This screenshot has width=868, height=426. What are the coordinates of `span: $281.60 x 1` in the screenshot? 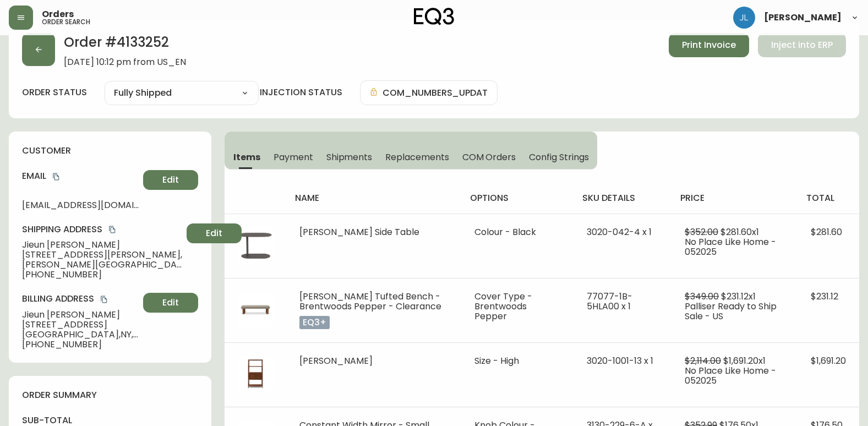 It's located at (740, 232).